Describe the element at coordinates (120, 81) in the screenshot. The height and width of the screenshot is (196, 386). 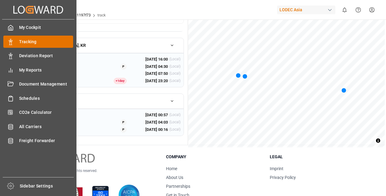
I see `div: + 1 day` at that location.